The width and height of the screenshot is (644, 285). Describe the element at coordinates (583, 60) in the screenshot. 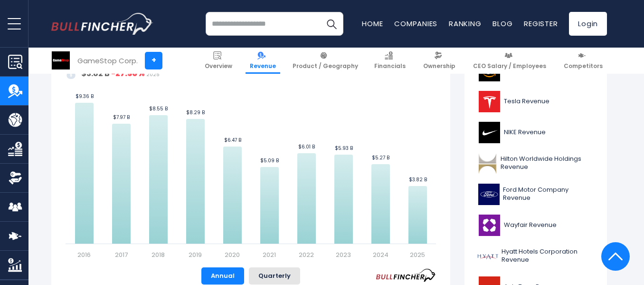

I see `a: Competitors` at that location.